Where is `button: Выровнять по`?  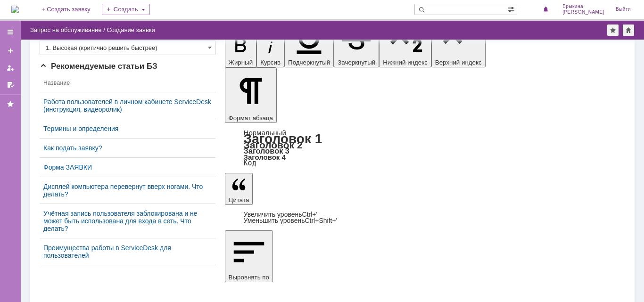
button: Выровнять по is located at coordinates (249, 256).